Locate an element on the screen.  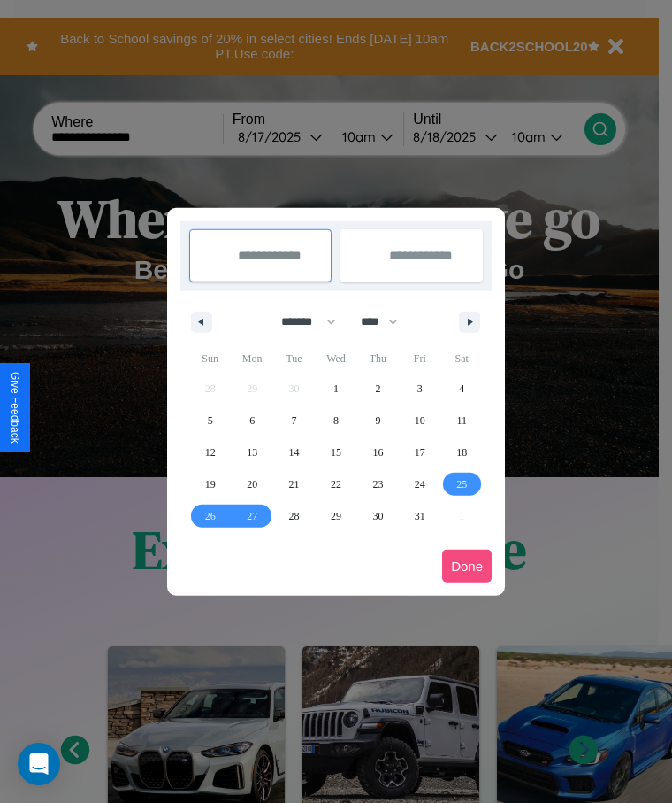
span: 20 is located at coordinates (253, 484).